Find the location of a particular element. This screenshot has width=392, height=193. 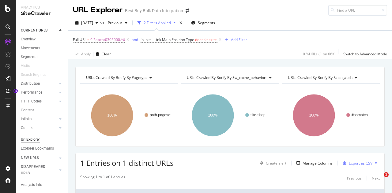

button: Apply is located at coordinates (82, 54).